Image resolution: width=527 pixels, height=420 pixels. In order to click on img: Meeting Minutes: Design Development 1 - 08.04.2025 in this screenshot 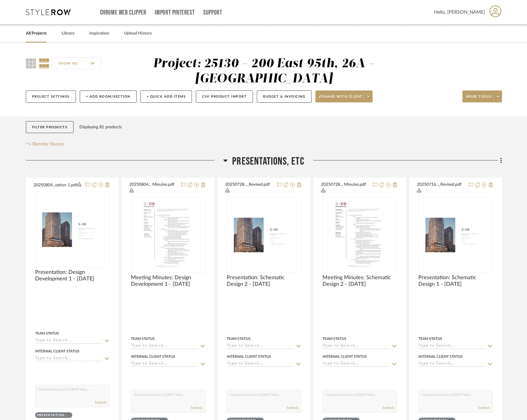, I will do `click(168, 235)`.